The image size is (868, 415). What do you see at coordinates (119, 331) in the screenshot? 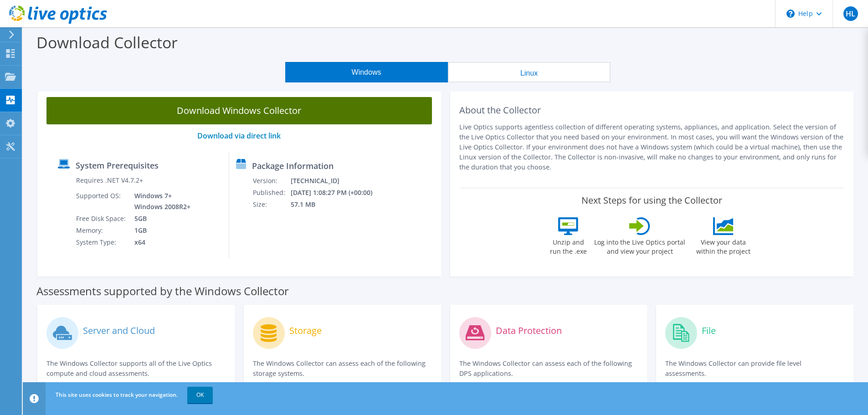
I see `label: Server and Cloud` at bounding box center [119, 331].